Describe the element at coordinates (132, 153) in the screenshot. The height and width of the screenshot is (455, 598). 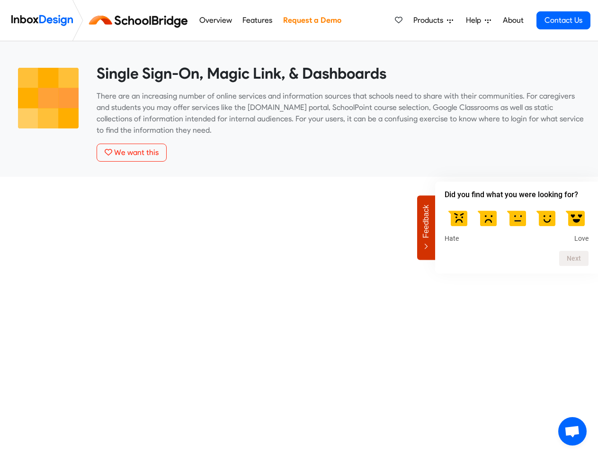
I see `button: We want this` at that location.